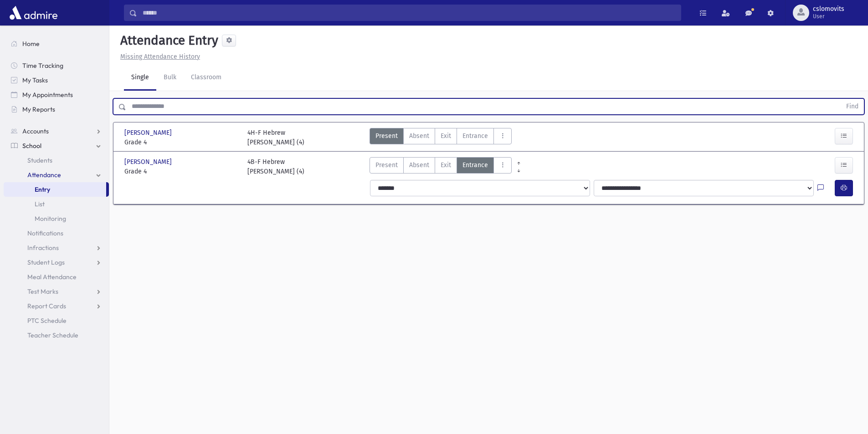 The image size is (868, 434). What do you see at coordinates (35, 80) in the screenshot?
I see `span: My Tasks` at bounding box center [35, 80].